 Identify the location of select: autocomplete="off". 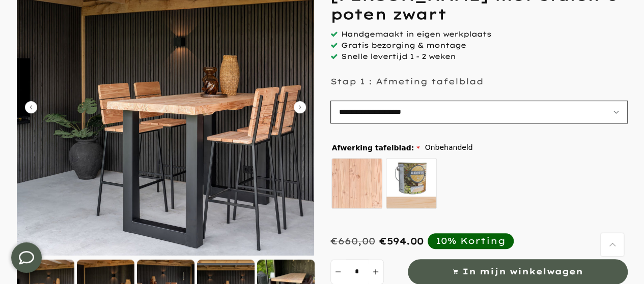
(479, 112).